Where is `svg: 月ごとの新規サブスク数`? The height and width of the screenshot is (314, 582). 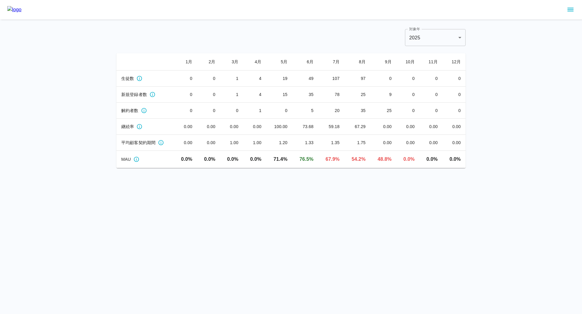
svg: 月ごとの新規サブスク数 is located at coordinates (152, 94).